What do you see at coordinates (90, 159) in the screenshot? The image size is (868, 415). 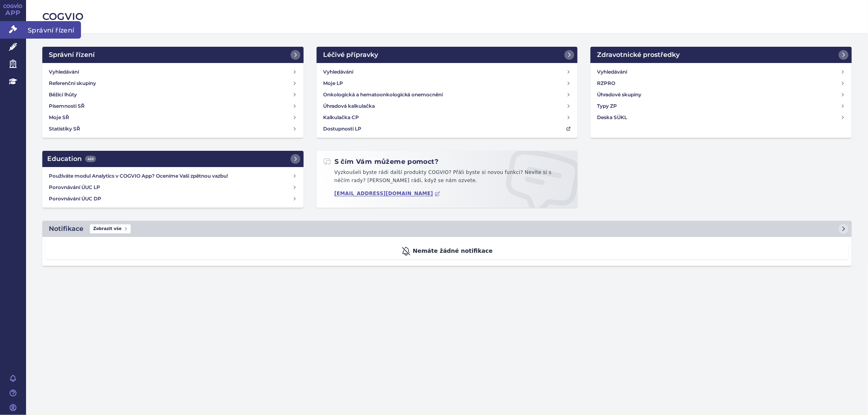 I see `span: 439` at bounding box center [90, 159].